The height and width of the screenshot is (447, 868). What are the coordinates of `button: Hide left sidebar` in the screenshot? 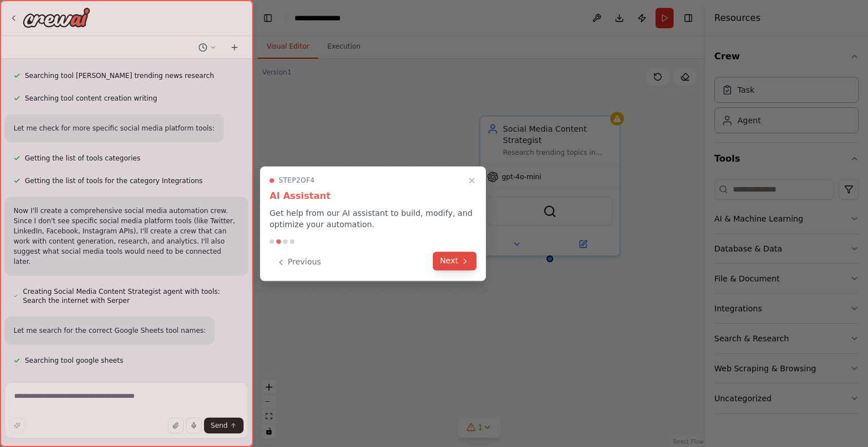 It's located at (268, 18).